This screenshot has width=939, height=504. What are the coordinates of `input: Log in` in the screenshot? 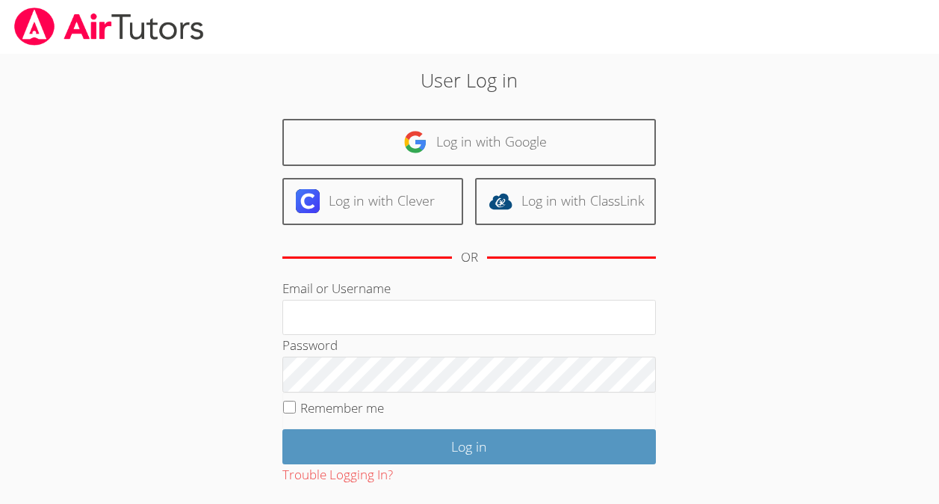 It's located at (469, 446).